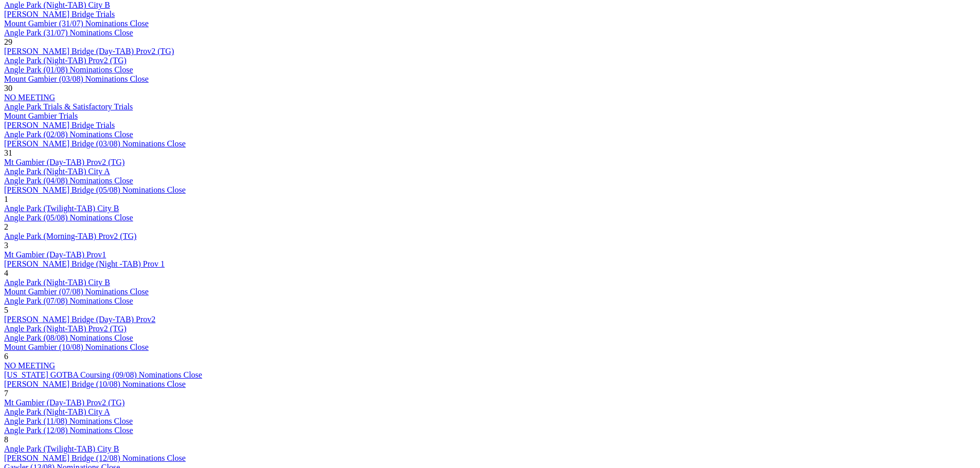 This screenshot has height=468, width=980. I want to click on span: 4, so click(6, 273).